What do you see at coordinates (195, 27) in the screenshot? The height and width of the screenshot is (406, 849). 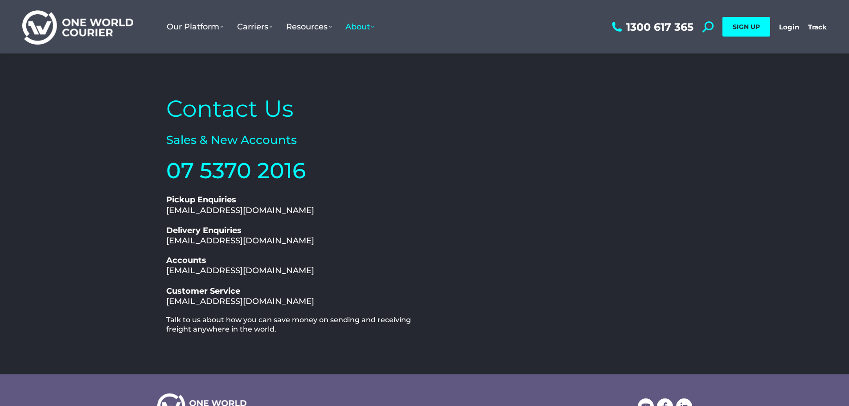 I see `span: Our Platform` at bounding box center [195, 27].